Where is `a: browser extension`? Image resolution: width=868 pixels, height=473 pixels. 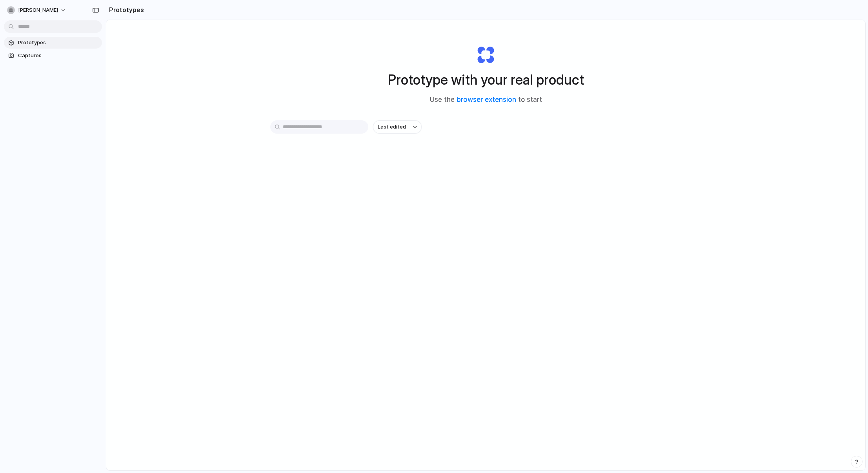
a: browser extension is located at coordinates (487, 99).